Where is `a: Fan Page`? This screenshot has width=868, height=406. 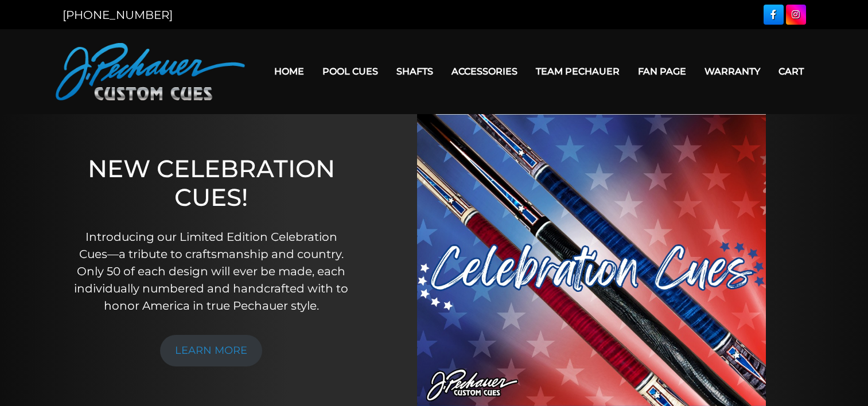 a: Fan Page is located at coordinates (662, 71).